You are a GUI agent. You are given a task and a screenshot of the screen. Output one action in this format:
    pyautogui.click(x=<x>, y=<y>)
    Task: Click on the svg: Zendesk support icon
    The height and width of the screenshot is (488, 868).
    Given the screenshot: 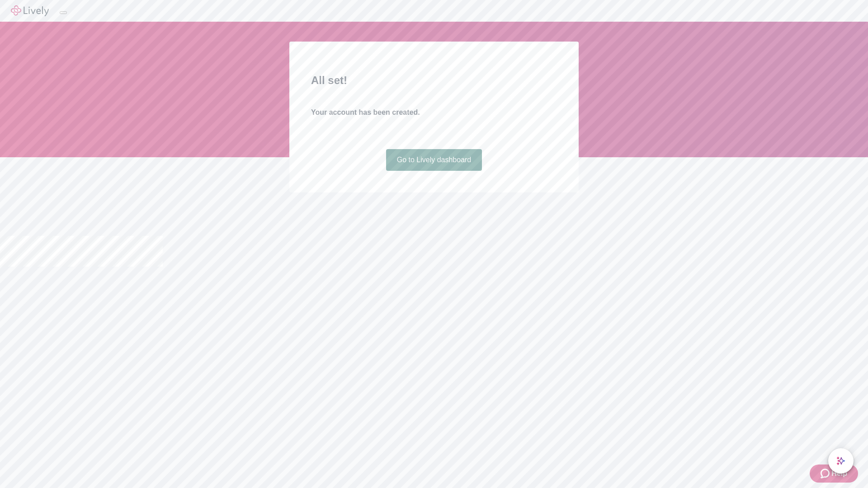 What is the action you would take?
    pyautogui.click(x=826, y=473)
    